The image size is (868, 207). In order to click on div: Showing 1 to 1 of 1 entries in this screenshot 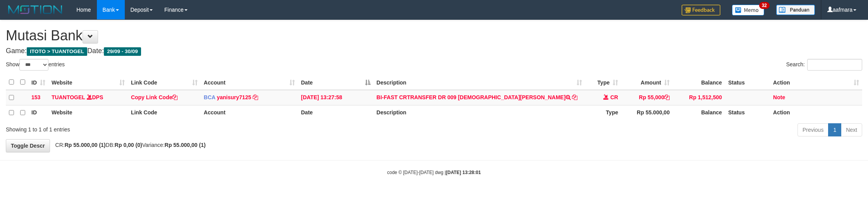, I will do `click(180, 128)`.